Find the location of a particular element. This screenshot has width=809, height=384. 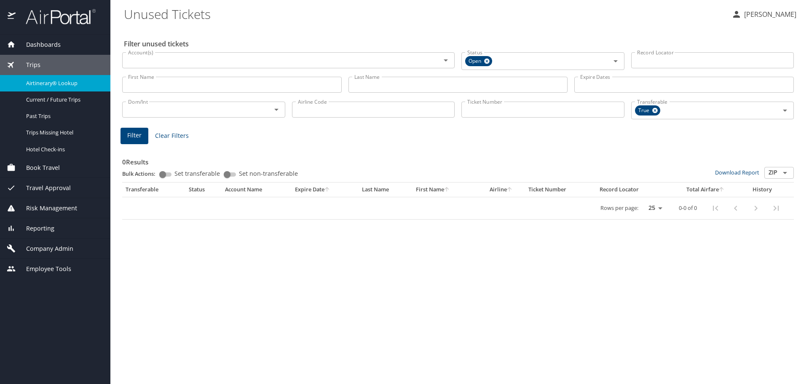

th: Record Locator is located at coordinates (633, 190).